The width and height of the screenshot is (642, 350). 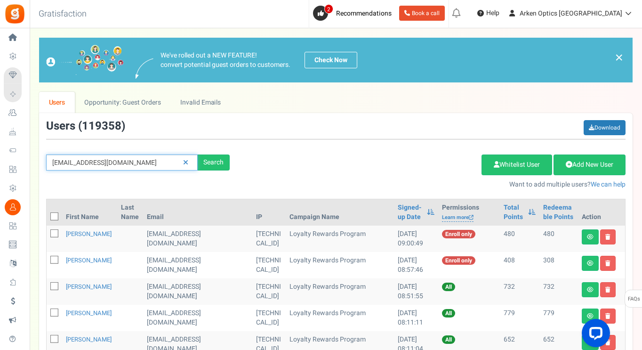 I want to click on span: Help, so click(x=491, y=13).